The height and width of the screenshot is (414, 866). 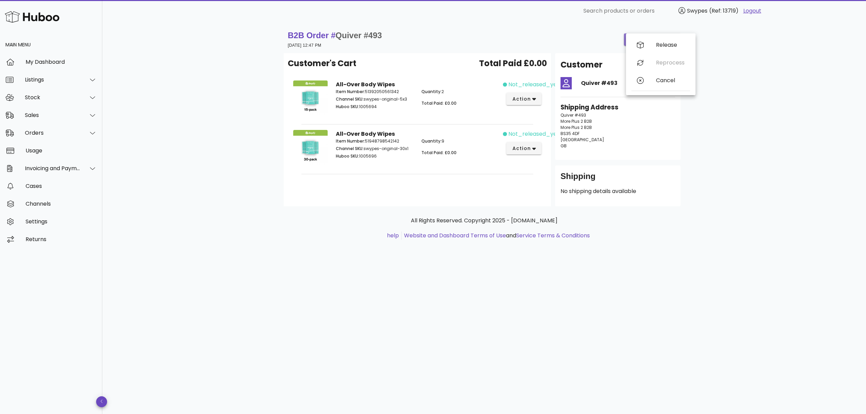 What do you see at coordinates (460, 141) in the screenshot?
I see `p: 9` at bounding box center [460, 141].